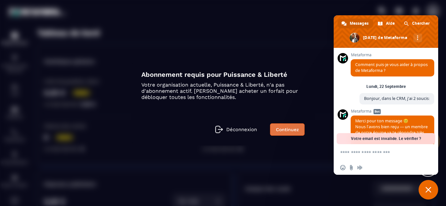  Describe the element at coordinates (396, 98) in the screenshot. I see `span: Bonjour, dans le CRM, j'ai 2 soucis:` at that location.